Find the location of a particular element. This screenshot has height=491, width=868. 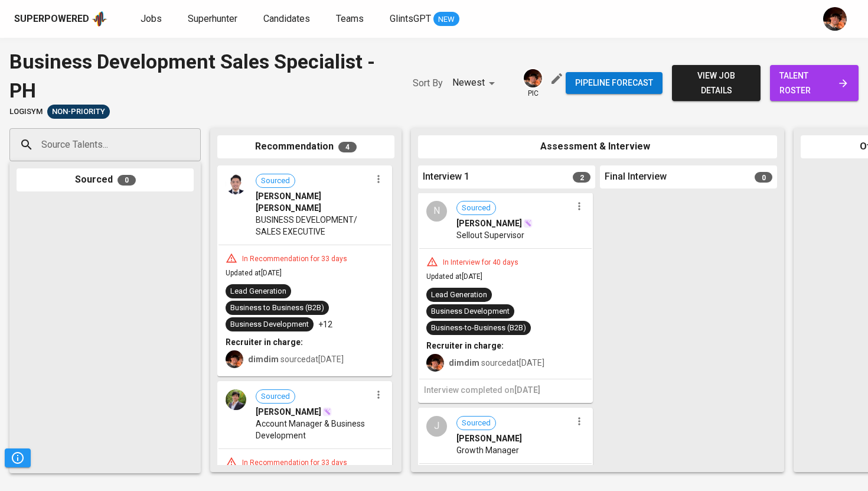

div: Business to Business (B2B) is located at coordinates (277, 308).